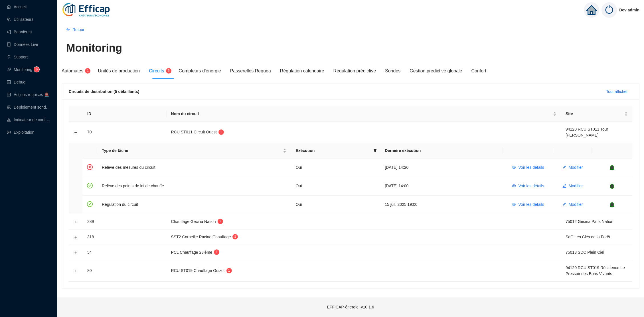  What do you see at coordinates (76, 30) in the screenshot?
I see `button: Retour` at bounding box center [76, 30].